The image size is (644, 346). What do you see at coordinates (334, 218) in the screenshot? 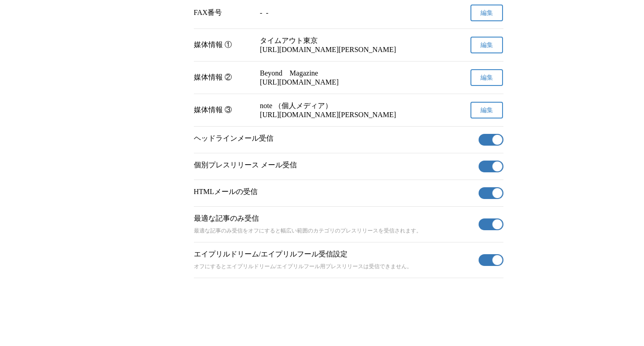
I see `p: 最適な記事のみ受信` at bounding box center [334, 218].